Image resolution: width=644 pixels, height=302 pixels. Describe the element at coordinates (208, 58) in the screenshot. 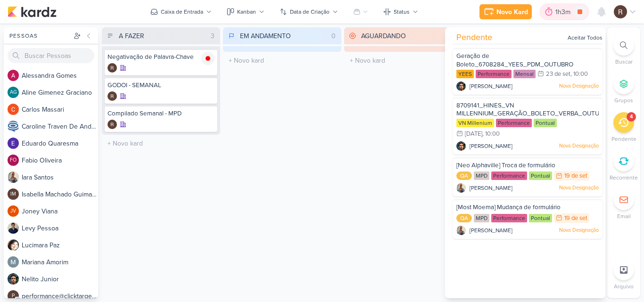

I see `img: tracking` at that location.